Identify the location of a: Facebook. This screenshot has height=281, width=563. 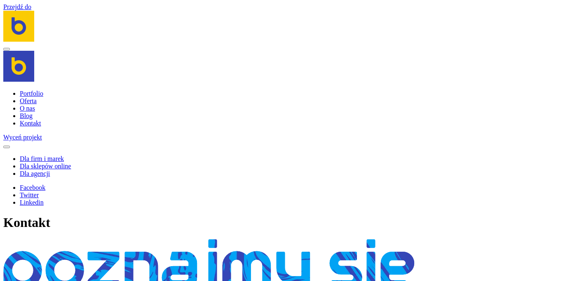
(33, 187).